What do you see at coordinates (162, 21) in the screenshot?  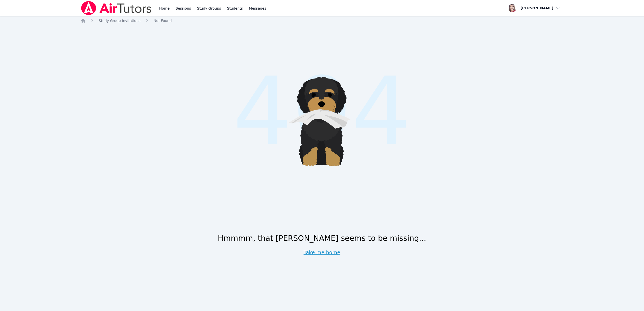 I see `a: Not Found` at bounding box center [162, 21].